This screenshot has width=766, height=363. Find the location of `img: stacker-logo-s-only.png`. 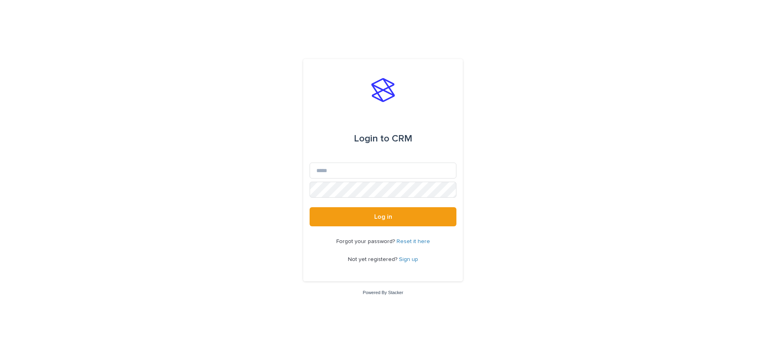

img: stacker-logo-s-only.png is located at coordinates (383, 90).